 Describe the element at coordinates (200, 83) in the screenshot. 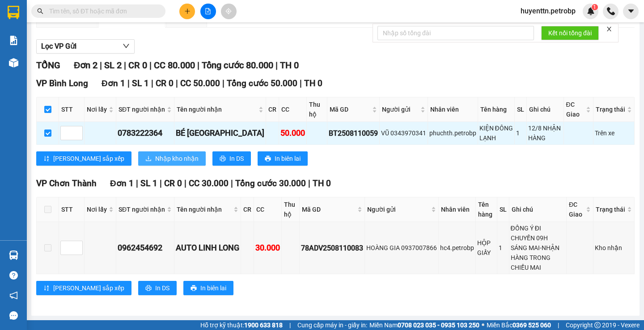

I see `span: CC 50.000` at that location.